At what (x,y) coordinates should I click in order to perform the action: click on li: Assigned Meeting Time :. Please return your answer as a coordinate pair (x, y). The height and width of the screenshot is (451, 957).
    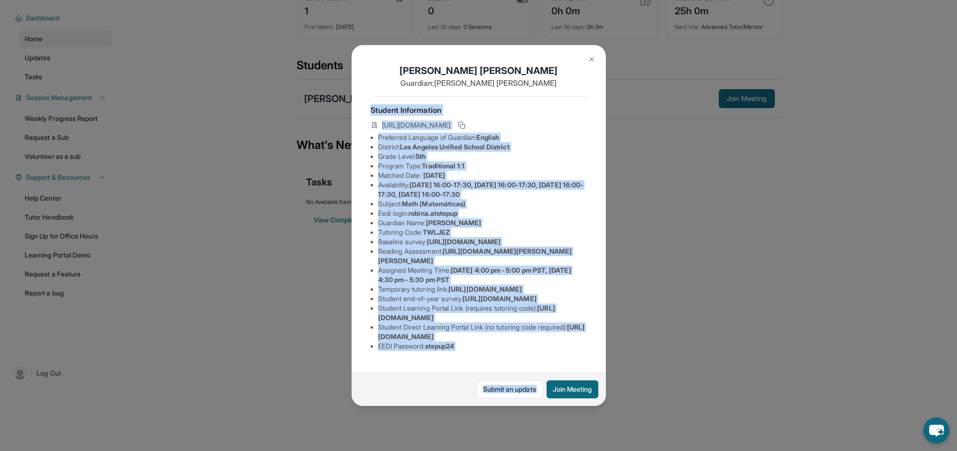
    Looking at the image, I should click on (483, 275).